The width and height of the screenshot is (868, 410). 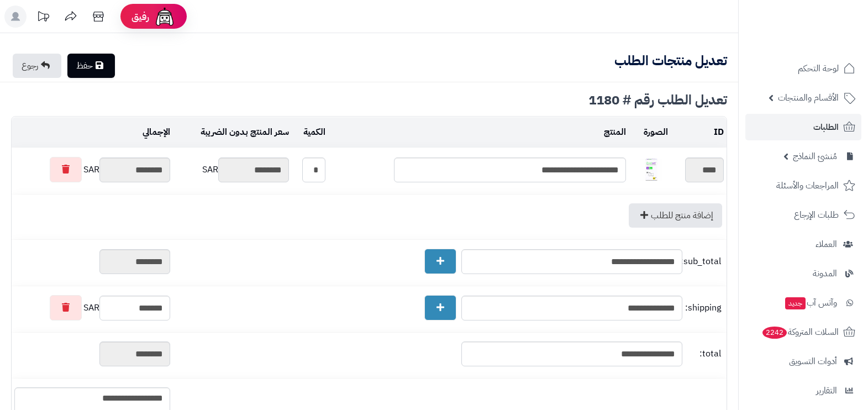 What do you see at coordinates (800, 332) in the screenshot?
I see `span: السلات المتروكة` at bounding box center [800, 332].